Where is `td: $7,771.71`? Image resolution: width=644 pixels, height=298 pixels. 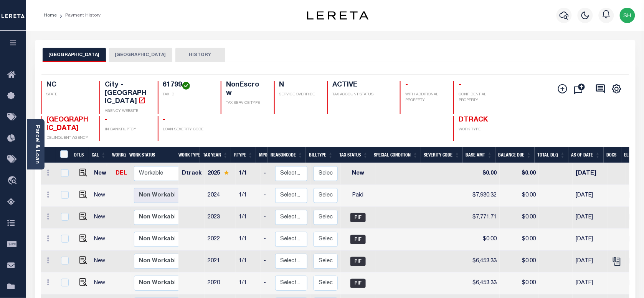
td: $7,771.71 is located at coordinates (484, 218).